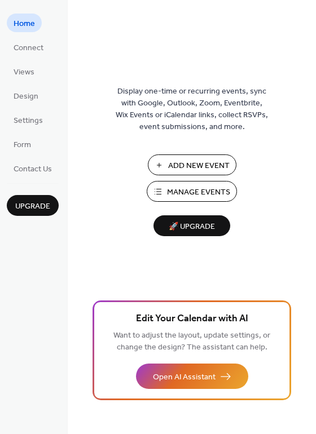 The height and width of the screenshot is (434, 316). What do you see at coordinates (24, 72) in the screenshot?
I see `span: Views` at bounding box center [24, 72].